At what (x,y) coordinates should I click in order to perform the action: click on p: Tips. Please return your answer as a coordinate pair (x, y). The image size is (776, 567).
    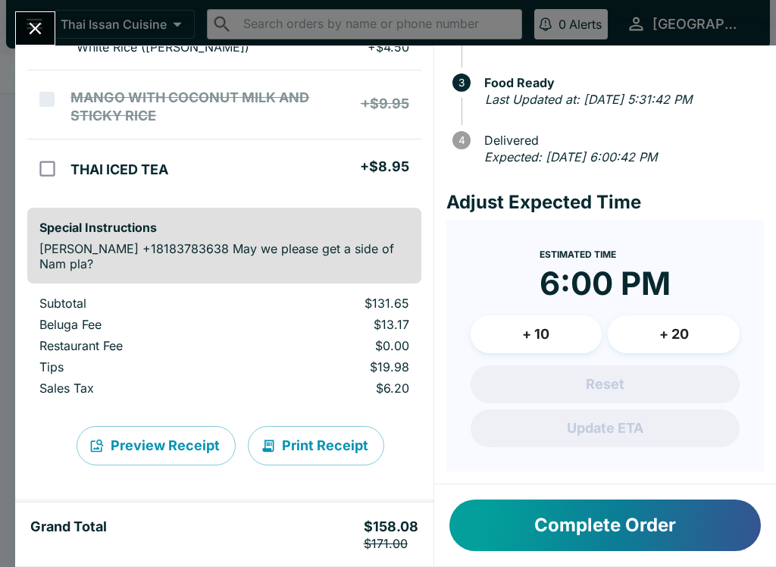
    Looking at the image, I should click on (136, 367).